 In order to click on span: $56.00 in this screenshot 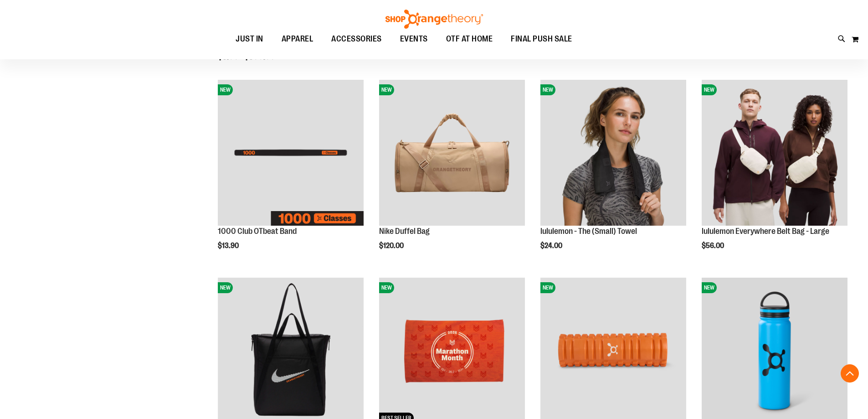, I will do `click(713, 246)`.